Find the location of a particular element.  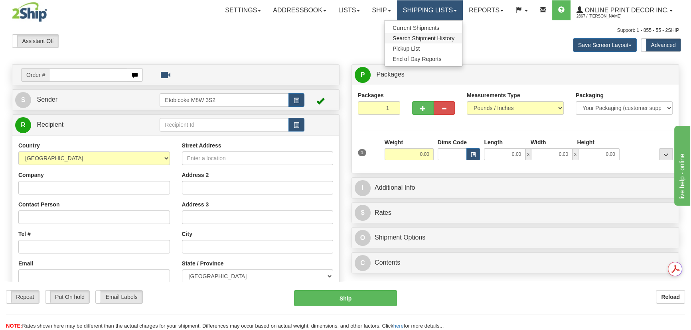

label: Assistant Off is located at coordinates (36, 41).